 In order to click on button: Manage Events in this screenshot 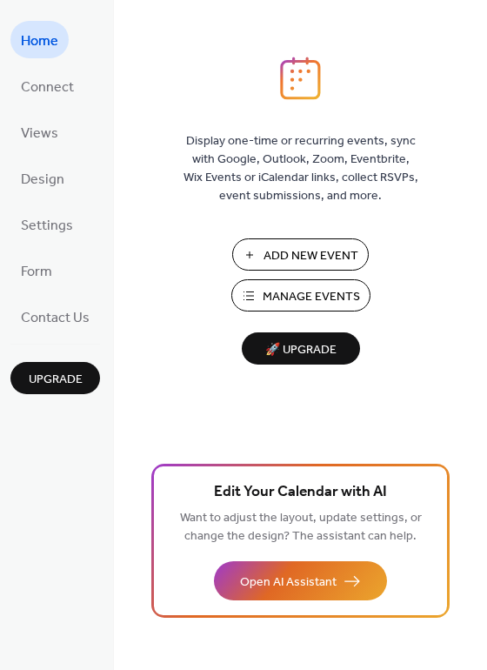, I will do `click(301, 295)`.